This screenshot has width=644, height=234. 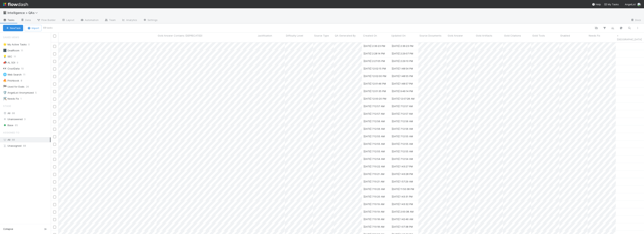 What do you see at coordinates (18, 93) in the screenshot?
I see `div: AngelList Anonymized` at bounding box center [18, 93].